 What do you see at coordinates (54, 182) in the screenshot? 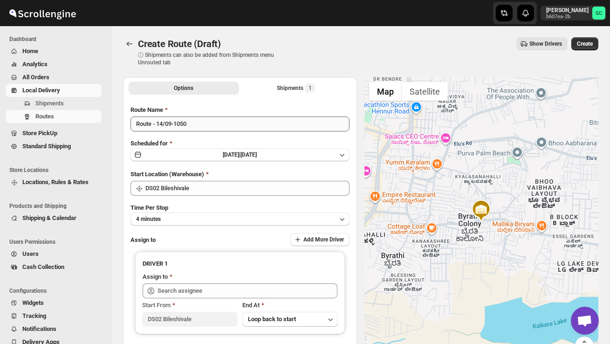
I see `button: Locations, Rules & Rates` at bounding box center [54, 182].